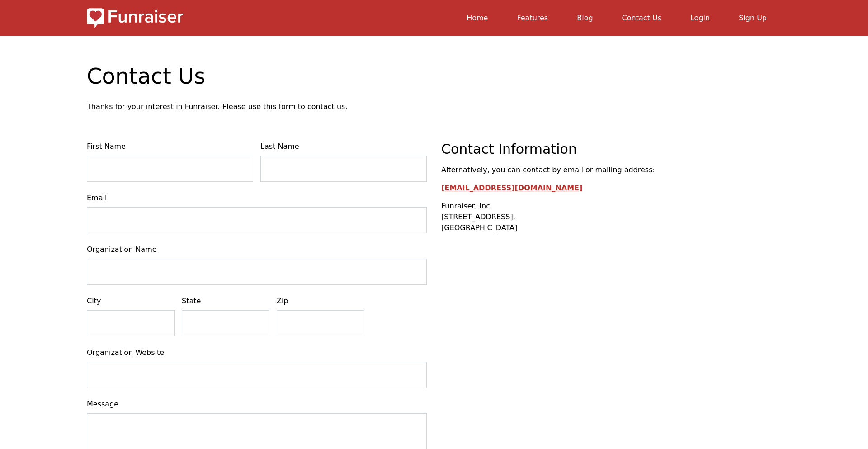 Image resolution: width=868 pixels, height=449 pixels. What do you see at coordinates (320, 301) in the screenshot?
I see `label: Zip` at bounding box center [320, 301].